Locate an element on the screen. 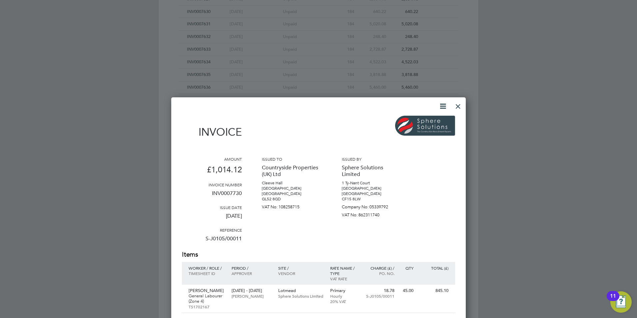  p: Vendor is located at coordinates (301, 273).